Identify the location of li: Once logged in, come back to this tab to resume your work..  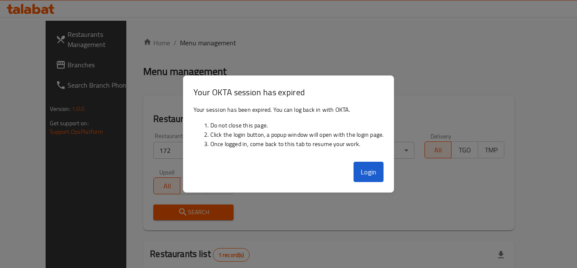
(297, 144).